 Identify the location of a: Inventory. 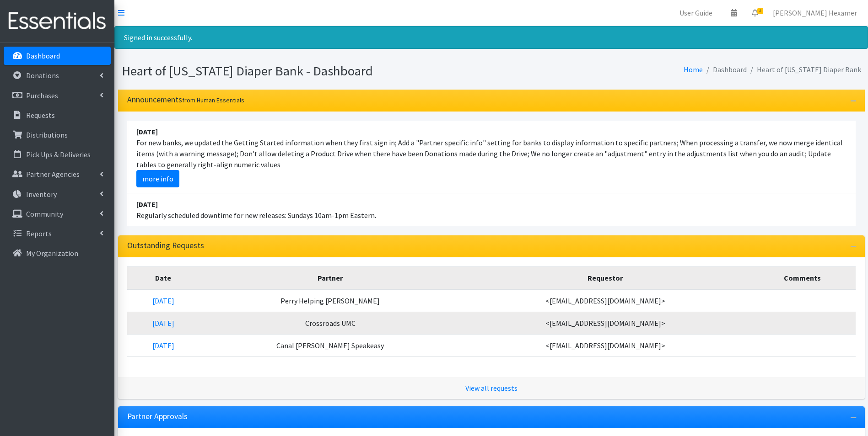
(57, 194).